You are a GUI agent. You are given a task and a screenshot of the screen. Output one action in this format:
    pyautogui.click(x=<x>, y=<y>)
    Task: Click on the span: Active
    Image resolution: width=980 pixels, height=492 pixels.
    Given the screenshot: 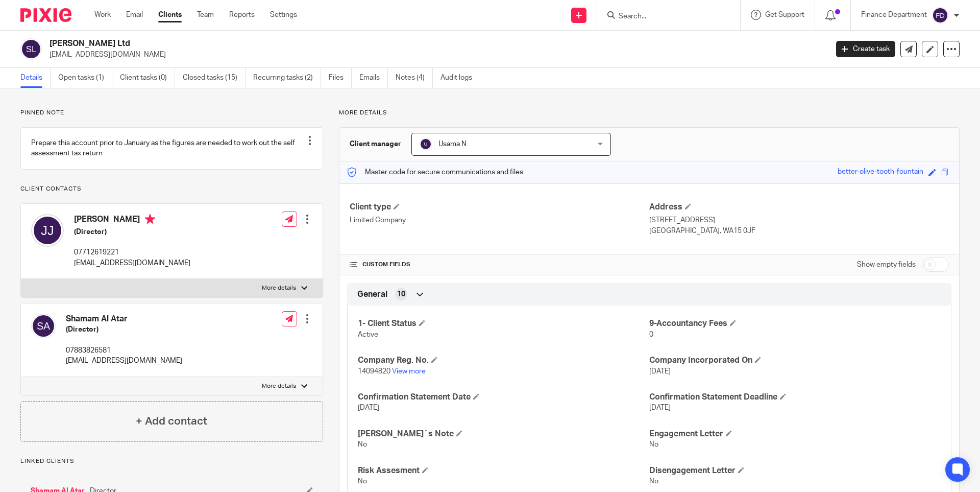 What is the action you would take?
    pyautogui.click(x=369, y=335)
    